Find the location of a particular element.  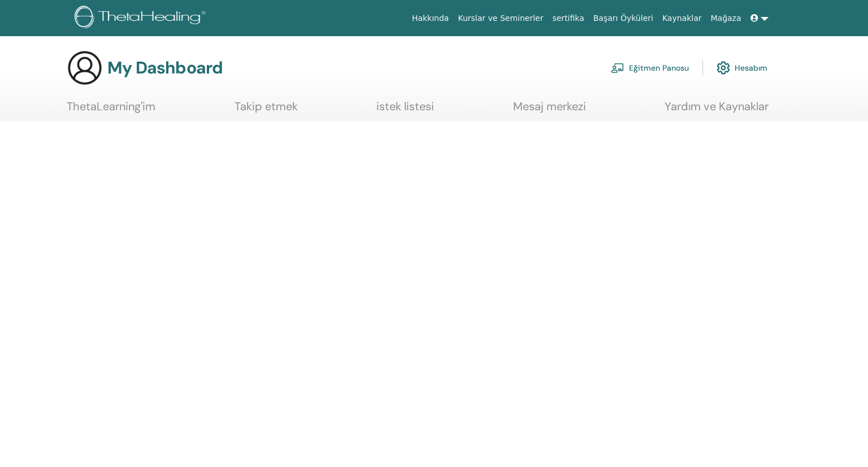

a: Takip etmek is located at coordinates (267, 110).